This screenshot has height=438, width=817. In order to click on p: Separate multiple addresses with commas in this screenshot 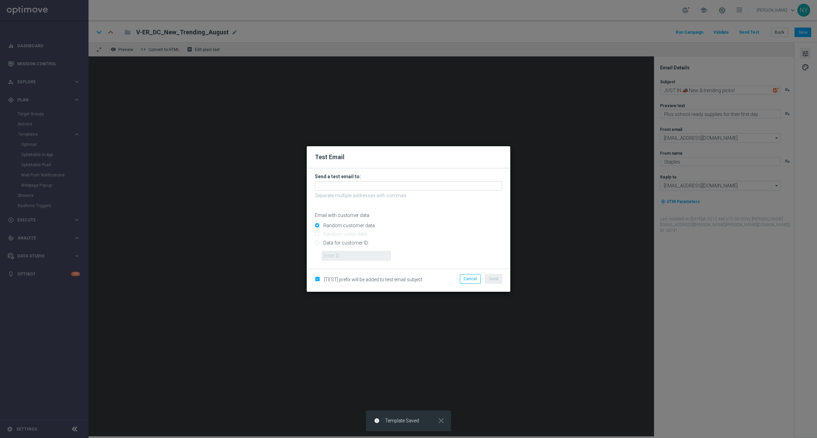, I will do `click(408, 196)`.